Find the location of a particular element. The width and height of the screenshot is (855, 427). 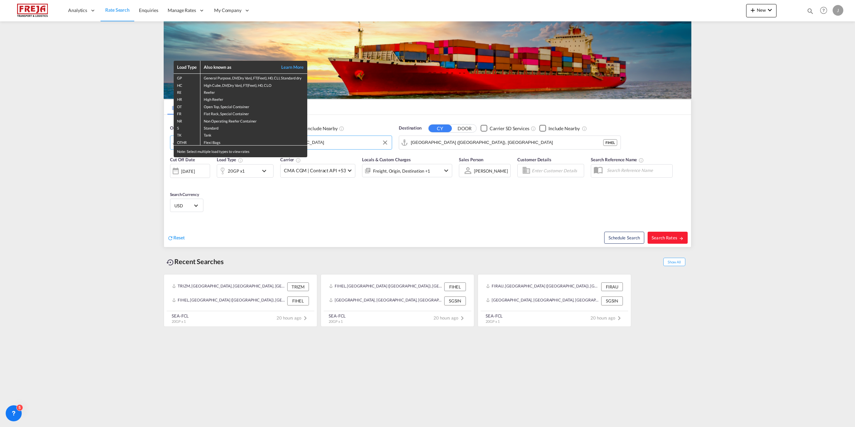

td: FR is located at coordinates (187, 113).